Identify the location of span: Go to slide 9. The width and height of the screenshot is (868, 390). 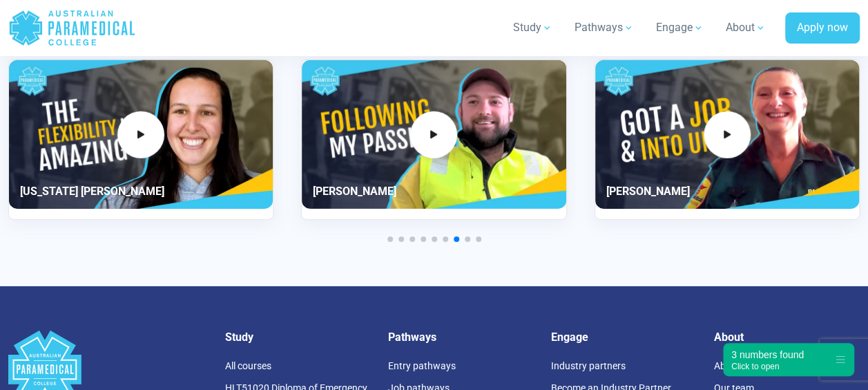
(478, 239).